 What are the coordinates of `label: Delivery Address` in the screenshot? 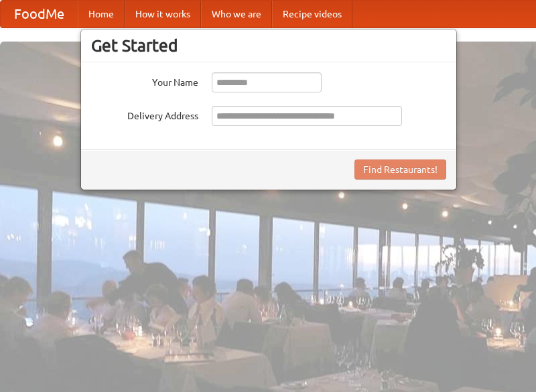 It's located at (144, 114).